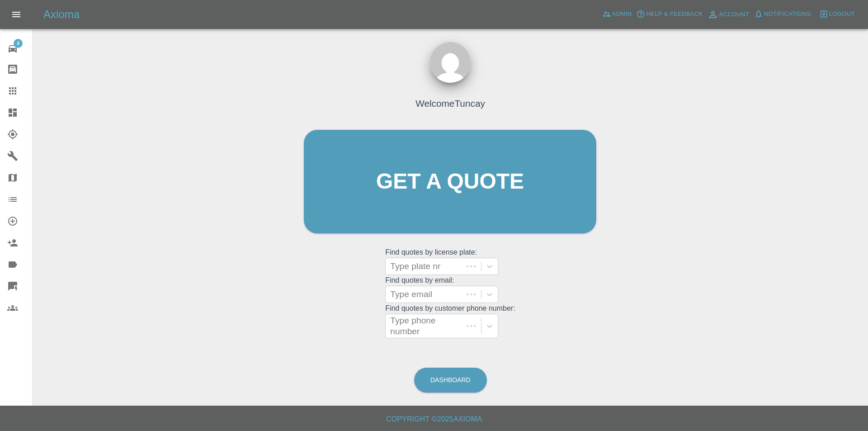 The width and height of the screenshot is (868, 431). What do you see at coordinates (734, 15) in the screenshot?
I see `span: Account` at bounding box center [734, 15].